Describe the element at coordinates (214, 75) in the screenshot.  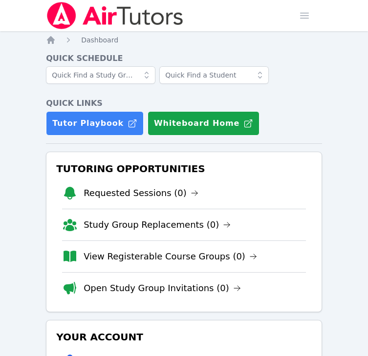
I see `input: Quick Find a Student` at that location.